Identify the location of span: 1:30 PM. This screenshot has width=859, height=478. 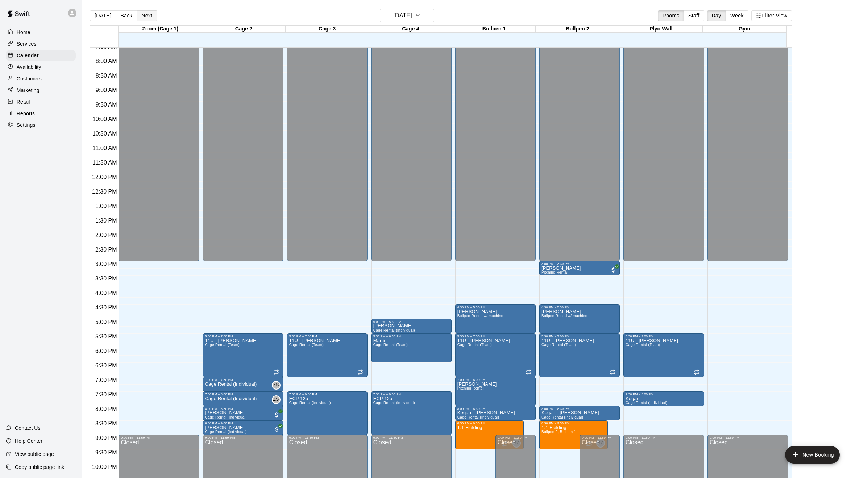
(106, 220).